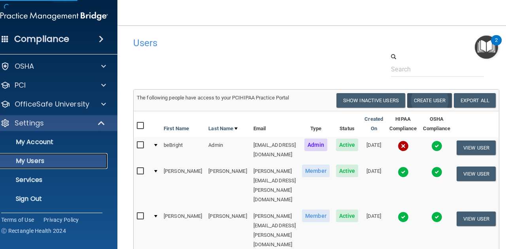 Image resolution: width=506 pixels, height=249 pixels. I want to click on a: Settings, so click(53, 123).